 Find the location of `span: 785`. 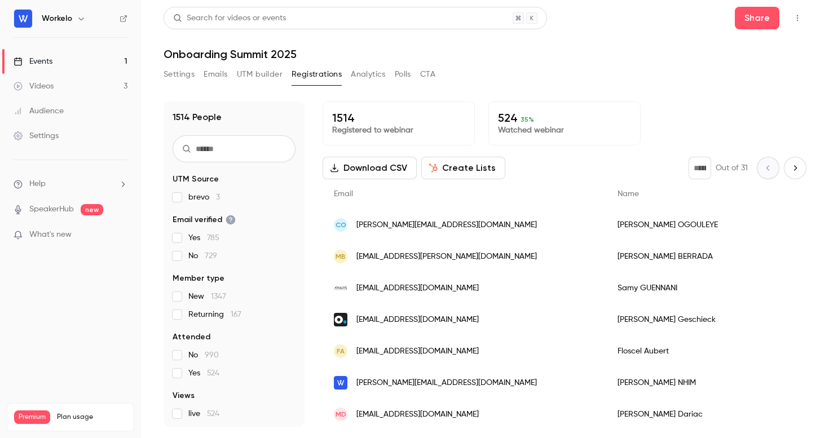

span: 785 is located at coordinates (213, 238).